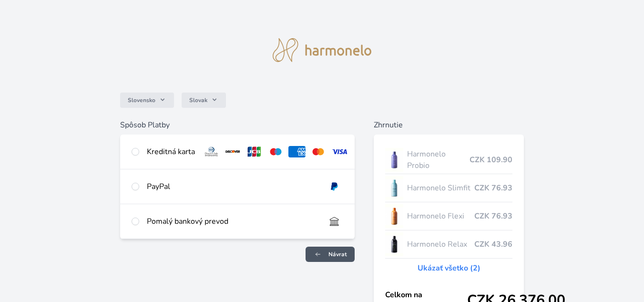  What do you see at coordinates (449, 125) in the screenshot?
I see `h6: Zhrnutie` at bounding box center [449, 125].